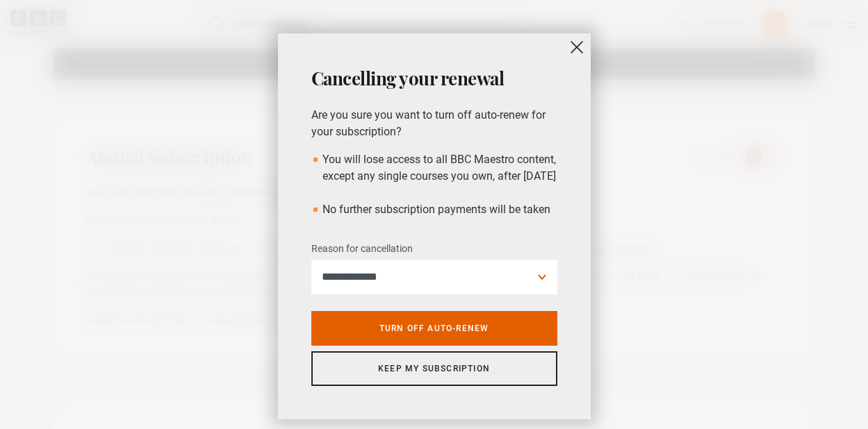 This screenshot has width=868, height=429. I want to click on a: Turn off auto-renew, so click(434, 329).